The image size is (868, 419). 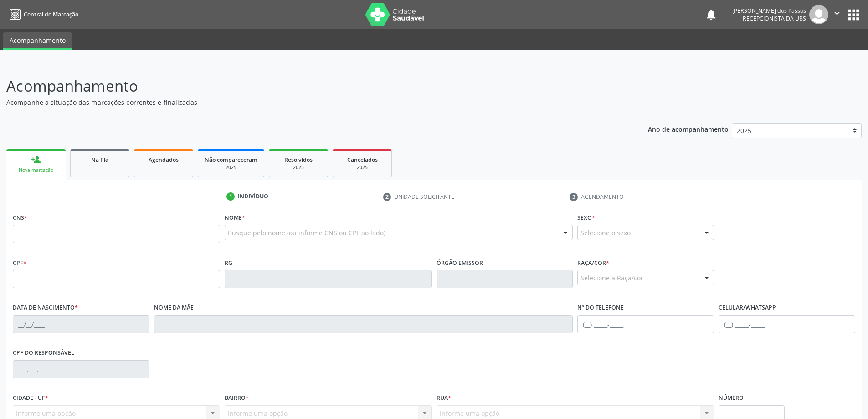 I want to click on label: Órgão emissor, so click(x=459, y=262).